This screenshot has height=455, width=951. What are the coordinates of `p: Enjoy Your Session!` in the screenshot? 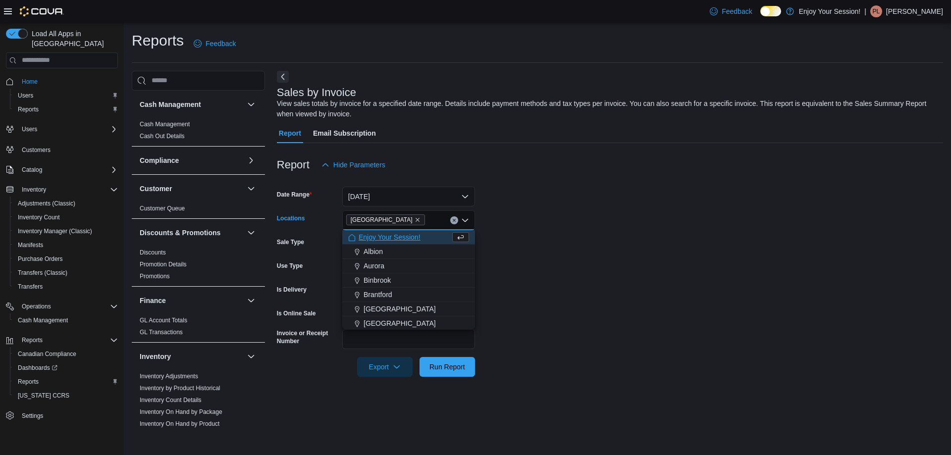 It's located at (830, 11).